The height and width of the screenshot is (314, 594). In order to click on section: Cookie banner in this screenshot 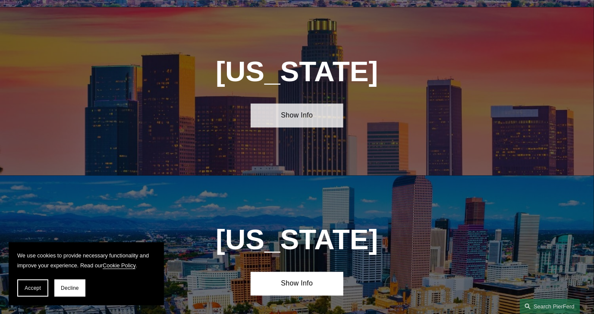, I will do `click(86, 274)`.